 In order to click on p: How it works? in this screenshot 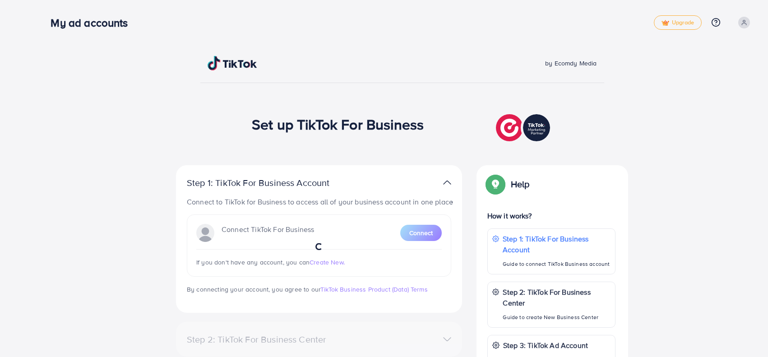, I will do `click(551, 216)`.